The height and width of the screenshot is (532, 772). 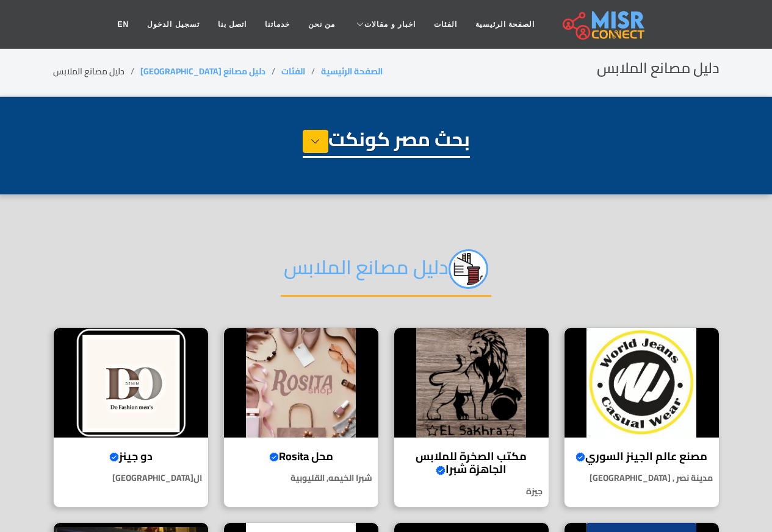 What do you see at coordinates (641, 383) in the screenshot?
I see `img: مصنع عالم الجينز السوري` at bounding box center [641, 383].